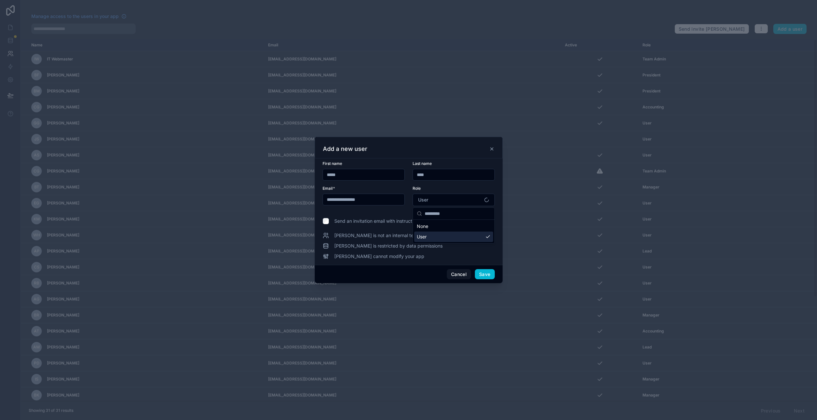  Describe the element at coordinates (422, 163) in the screenshot. I see `span: Last name` at that location.